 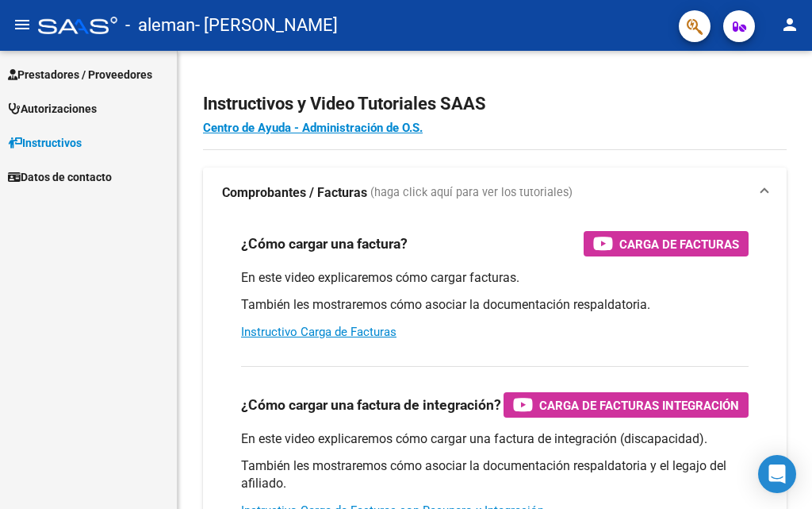 I want to click on span: Datos de contacto, so click(x=59, y=177).